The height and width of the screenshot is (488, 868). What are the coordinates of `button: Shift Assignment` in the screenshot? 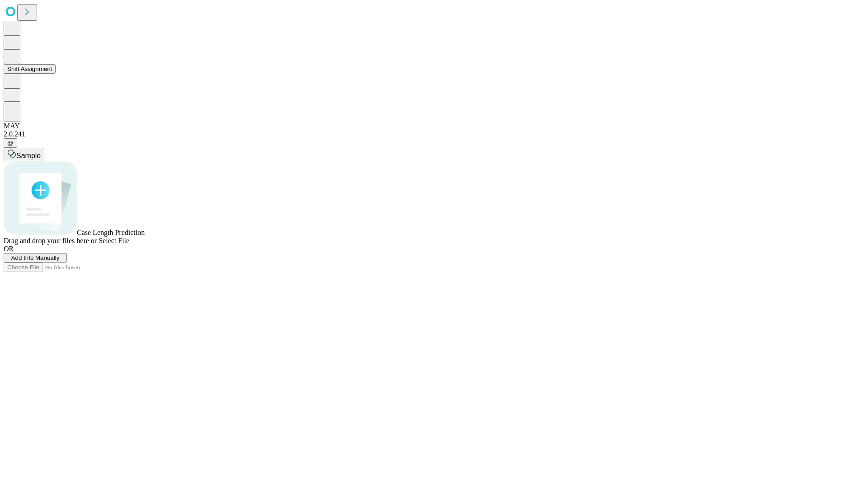 It's located at (29, 68).